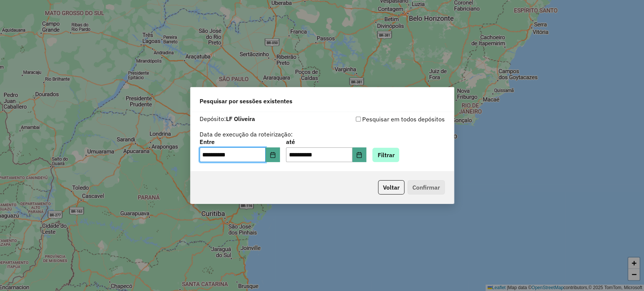 Image resolution: width=644 pixels, height=291 pixels. What do you see at coordinates (240, 141) in the screenshot?
I see `label: Entre` at bounding box center [240, 141].